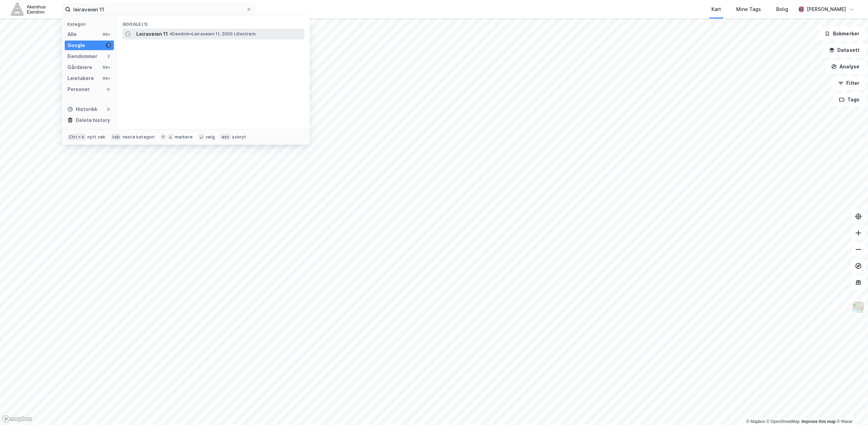 The image size is (868, 425). What do you see at coordinates (80, 79) in the screenshot?
I see `div: Leietakere` at bounding box center [80, 79].